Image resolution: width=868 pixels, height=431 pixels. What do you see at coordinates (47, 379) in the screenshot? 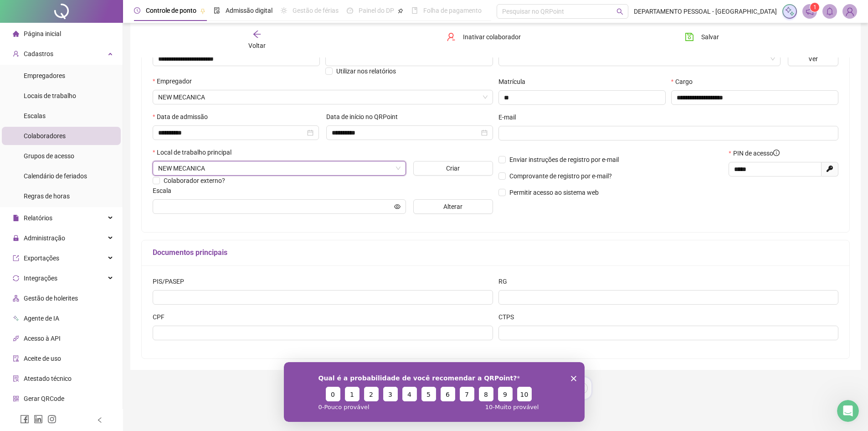
I see `span: Atestado técnico` at bounding box center [47, 379].